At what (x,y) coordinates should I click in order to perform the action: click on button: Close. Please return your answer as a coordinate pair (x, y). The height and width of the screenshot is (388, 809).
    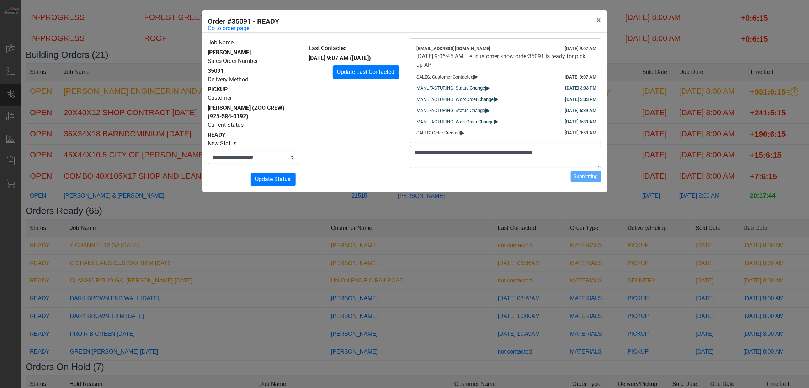
    Looking at the image, I should click on (599, 20).